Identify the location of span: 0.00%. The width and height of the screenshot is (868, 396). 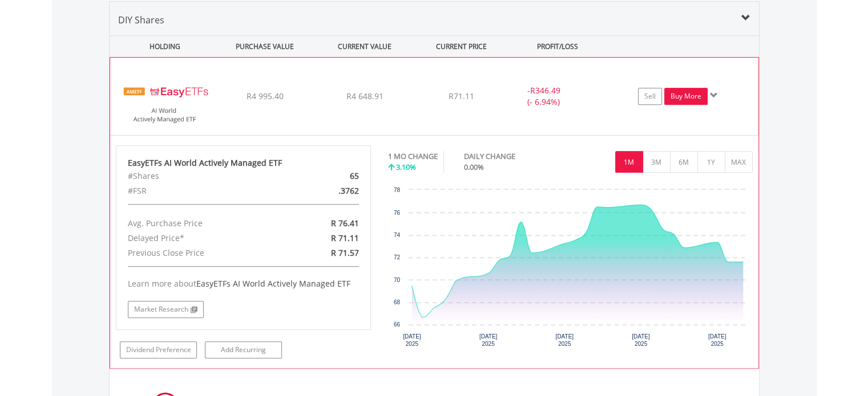
(473, 167).